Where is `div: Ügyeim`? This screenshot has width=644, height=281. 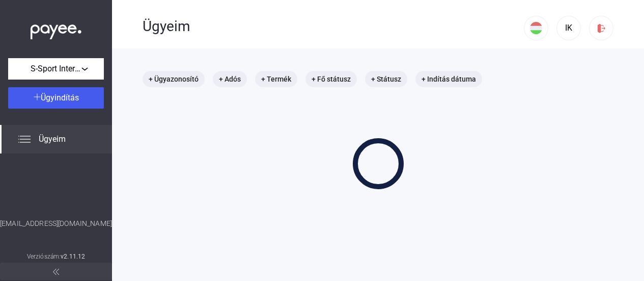
div: Ügyeim is located at coordinates (333, 27).